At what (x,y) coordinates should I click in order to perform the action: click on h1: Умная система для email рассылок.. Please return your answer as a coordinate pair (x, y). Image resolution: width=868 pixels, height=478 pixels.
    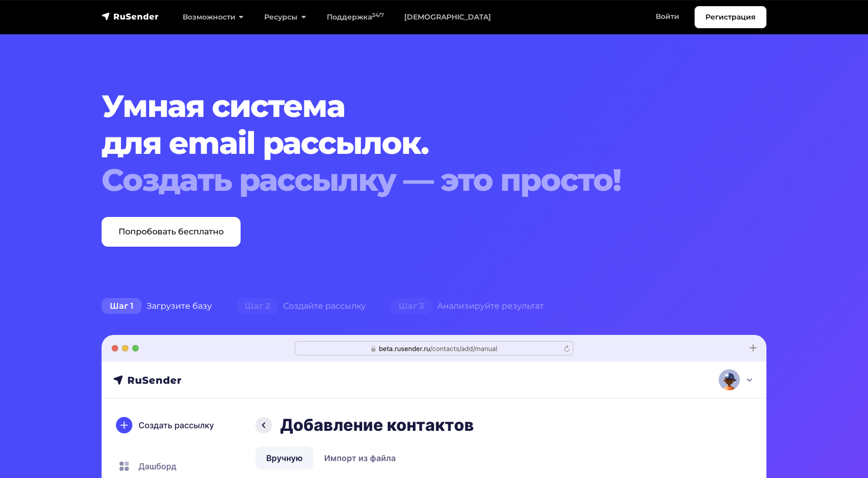
    Looking at the image, I should click on (406, 143).